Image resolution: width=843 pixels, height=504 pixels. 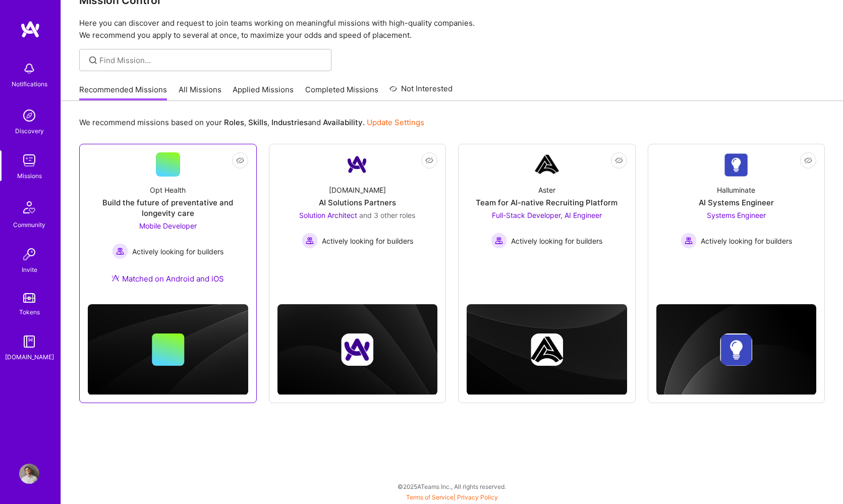 What do you see at coordinates (29, 254) in the screenshot?
I see `img: Invite` at bounding box center [29, 254].